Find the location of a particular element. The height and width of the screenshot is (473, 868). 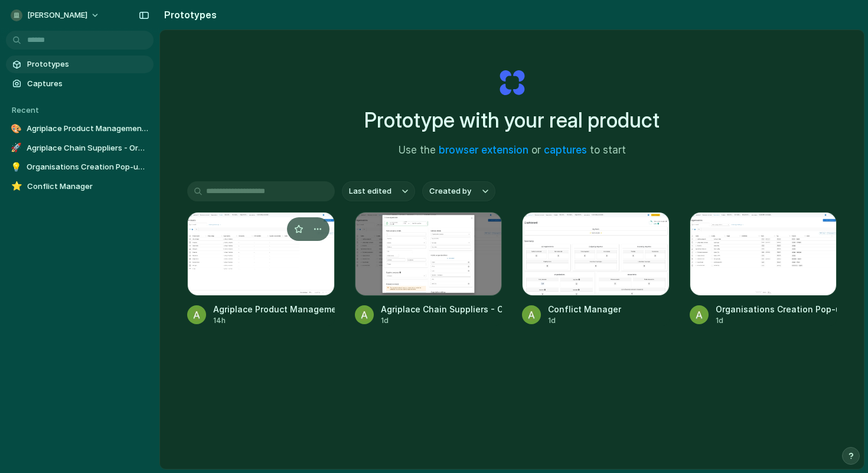

a: Organisations Creation Pop-up for AgriplaceOrganisations Creation Pop-up for Agriplace1d is located at coordinates (763, 269).